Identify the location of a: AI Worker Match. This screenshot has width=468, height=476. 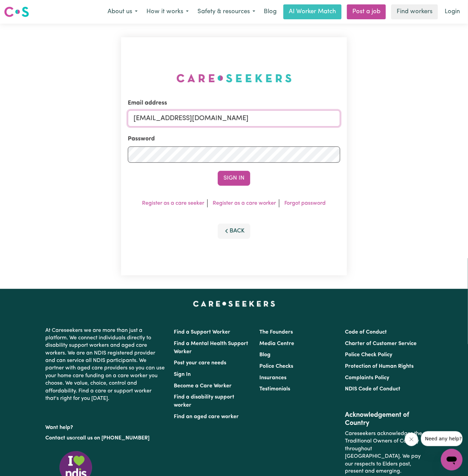
(313, 12).